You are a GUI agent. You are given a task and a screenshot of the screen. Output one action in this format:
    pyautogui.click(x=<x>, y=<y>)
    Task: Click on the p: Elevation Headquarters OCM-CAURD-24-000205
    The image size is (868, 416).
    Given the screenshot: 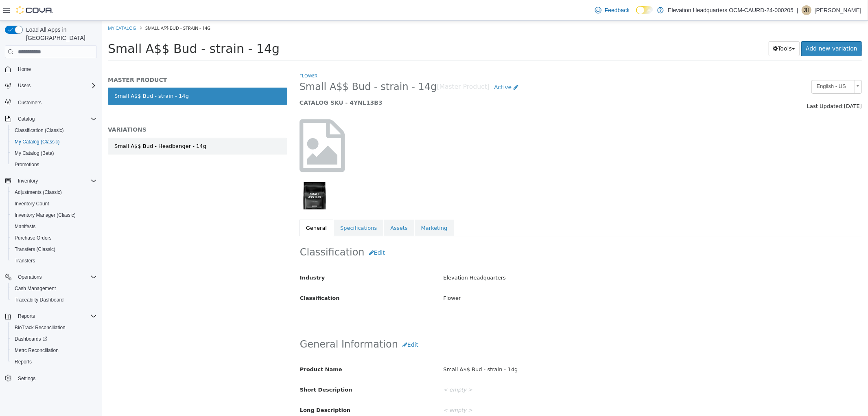 What is the action you would take?
    pyautogui.click(x=731, y=10)
    